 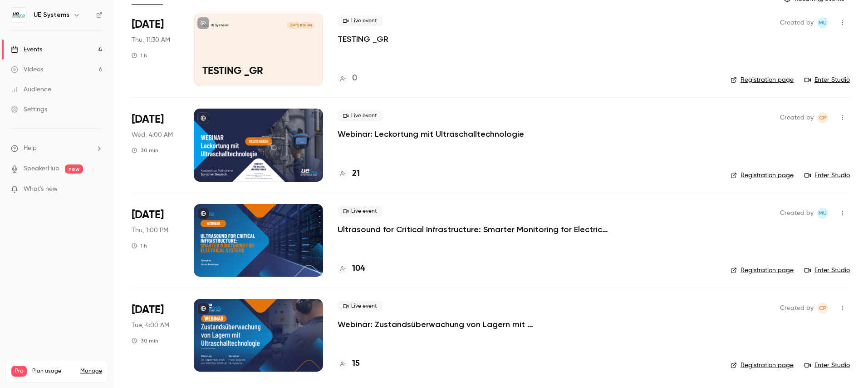 What do you see at coordinates (359, 269) in the screenshot?
I see `h4: 104` at bounding box center [359, 269].